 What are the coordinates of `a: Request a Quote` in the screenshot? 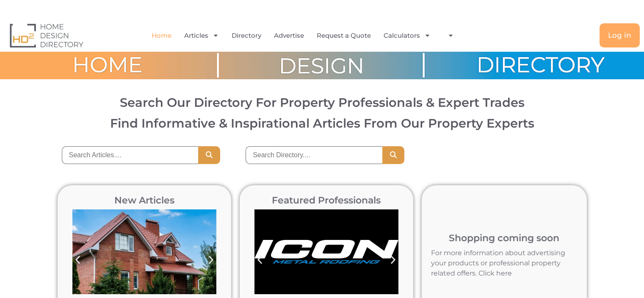 It's located at (344, 36).